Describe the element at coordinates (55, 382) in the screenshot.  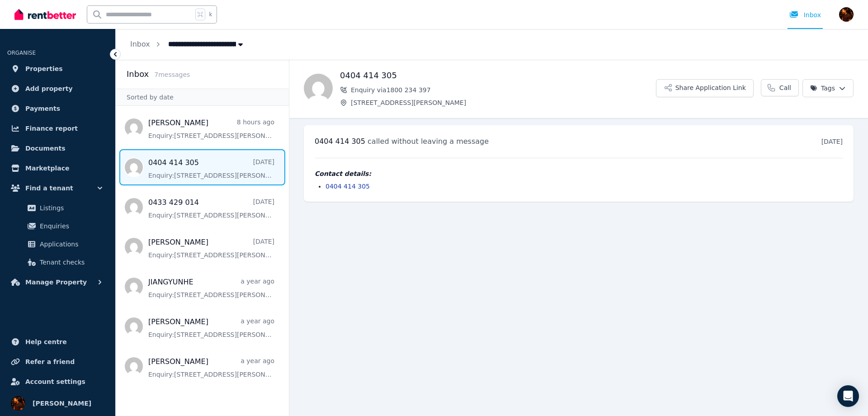
I see `span: Account settings` at that location.